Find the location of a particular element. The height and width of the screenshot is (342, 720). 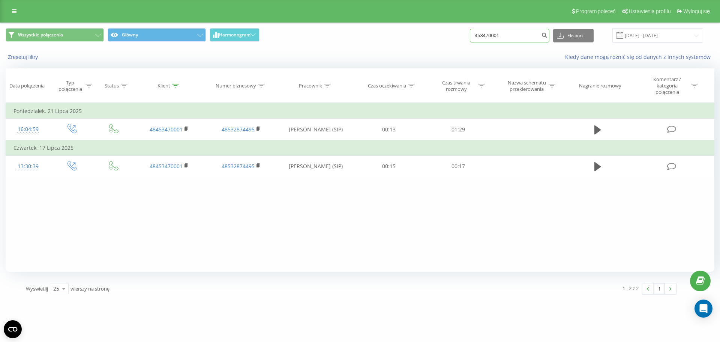

button: Główny is located at coordinates (157, 35).